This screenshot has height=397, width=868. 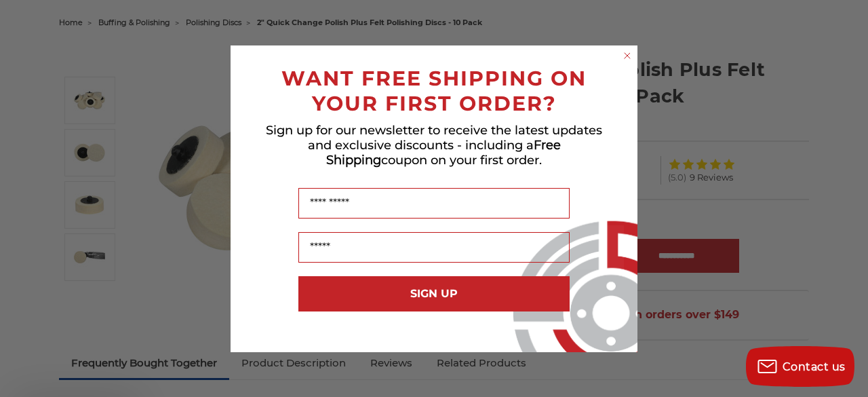 What do you see at coordinates (434, 146) in the screenshot?
I see `span: Sign up for our newsletter to receive the latest updates and exclusive discounts - including a co...` at bounding box center [434, 146].